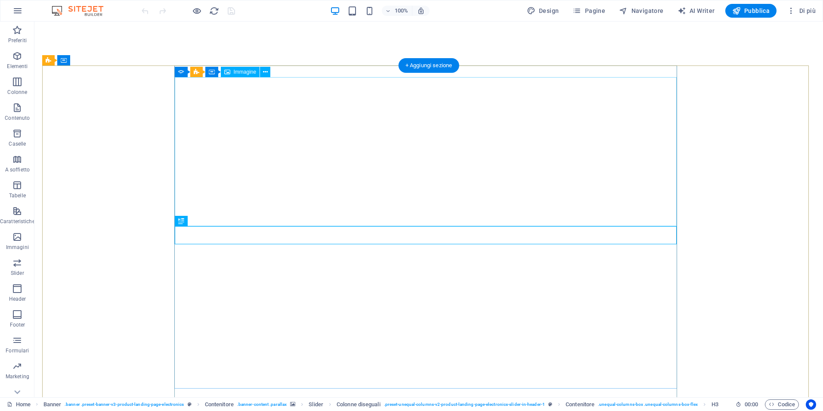 The width and height of the screenshot is (823, 411). Describe the element at coordinates (752, 11) in the screenshot. I see `span: Pubblica` at that location.